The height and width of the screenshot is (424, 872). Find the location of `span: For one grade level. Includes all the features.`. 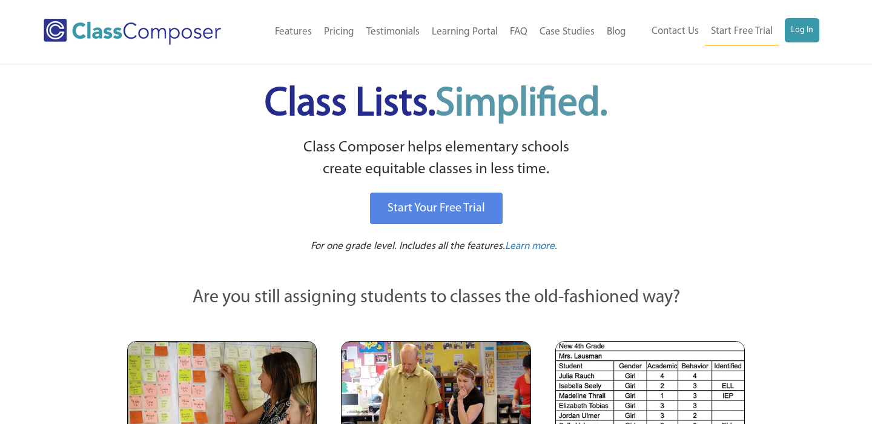

span: For one grade level. Includes all the features. is located at coordinates (408, 246).